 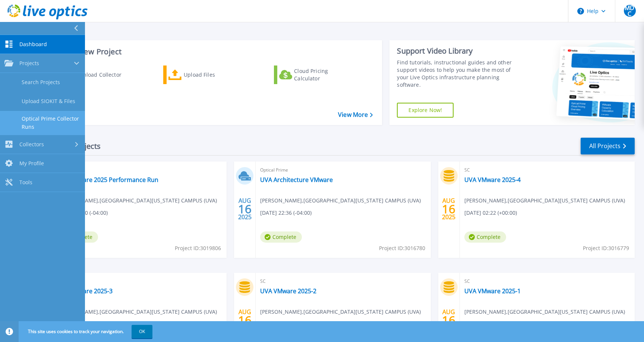 What do you see at coordinates (630, 11) in the screenshot?
I see `span: MDC` at bounding box center [630, 11].